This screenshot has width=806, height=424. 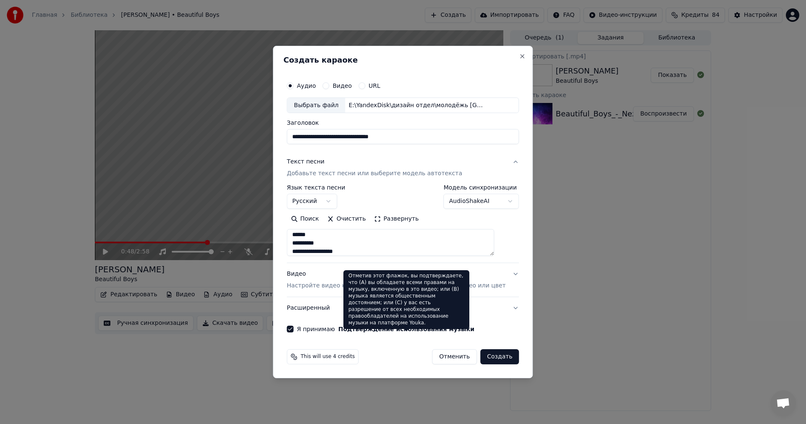 What do you see at coordinates (316, 105) in the screenshot?
I see `div: Выбрать файл` at bounding box center [316, 105].